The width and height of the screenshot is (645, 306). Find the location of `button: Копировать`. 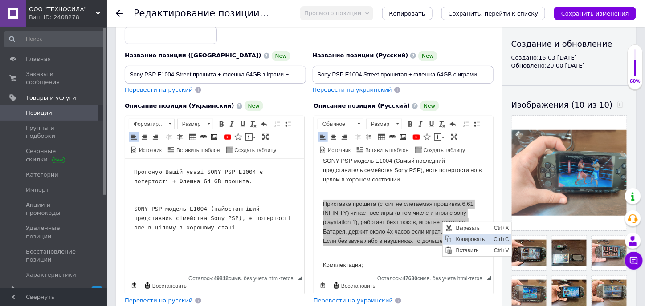

button: Копировать is located at coordinates (407, 13).